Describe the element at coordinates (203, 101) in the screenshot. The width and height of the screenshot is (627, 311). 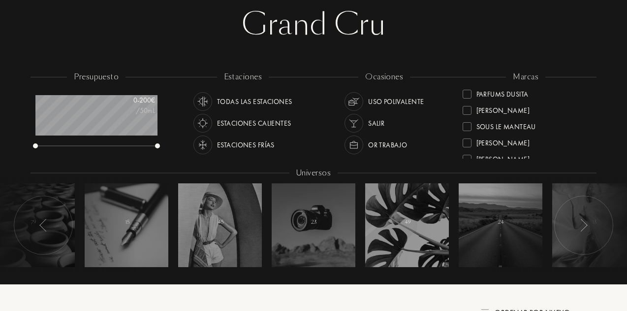
I see `img: usage_season_average_white.svg` at that location.